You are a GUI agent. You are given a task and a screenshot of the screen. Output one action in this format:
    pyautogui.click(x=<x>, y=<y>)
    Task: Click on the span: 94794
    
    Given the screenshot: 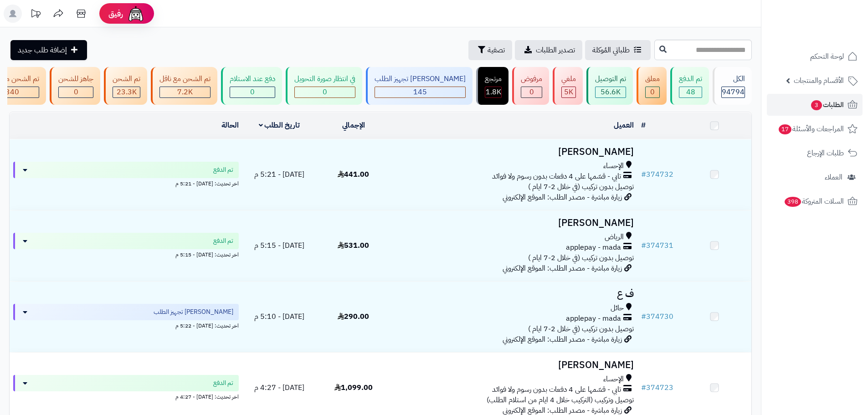 What is the action you would take?
    pyautogui.click(x=733, y=92)
    